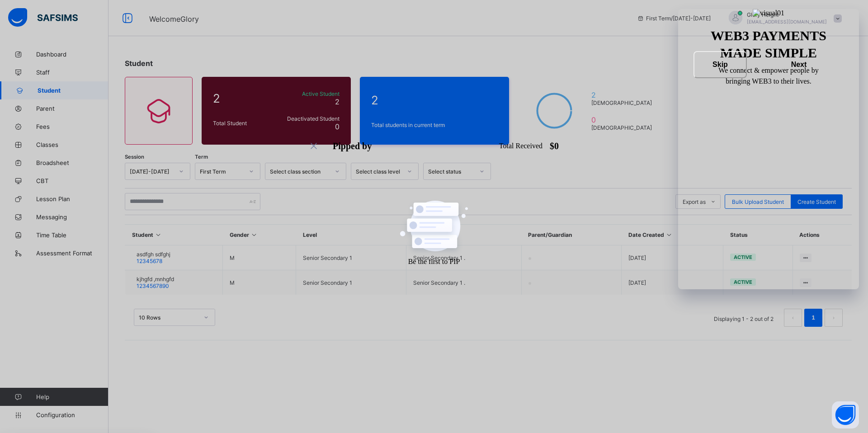  What do you see at coordinates (434, 262) in the screenshot?
I see `div: Be the first to PIP` at bounding box center [434, 262].